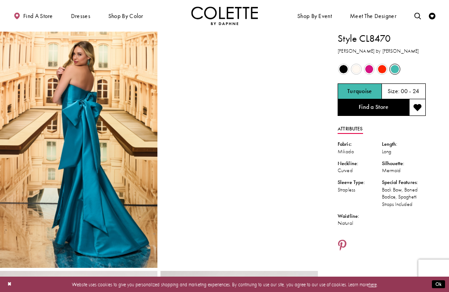 This screenshot has height=292, width=449. I want to click on h1: Style CL8470, so click(382, 39).